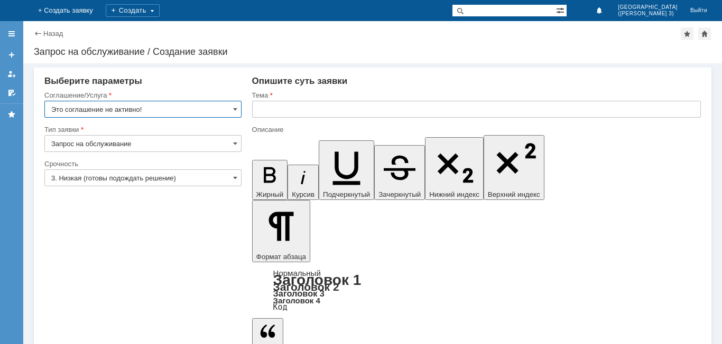  What do you see at coordinates (399, 173) in the screenshot?
I see `button: Зачеркнутый` at bounding box center [399, 173].